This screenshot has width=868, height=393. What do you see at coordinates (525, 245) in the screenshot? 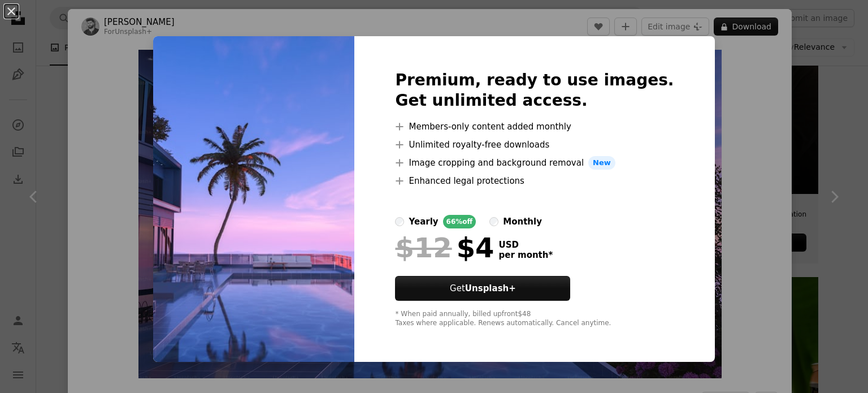
I see `span: USD` at bounding box center [525, 245].